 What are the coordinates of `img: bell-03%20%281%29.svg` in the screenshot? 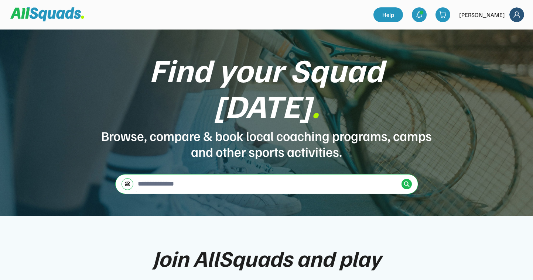 It's located at (419, 15).